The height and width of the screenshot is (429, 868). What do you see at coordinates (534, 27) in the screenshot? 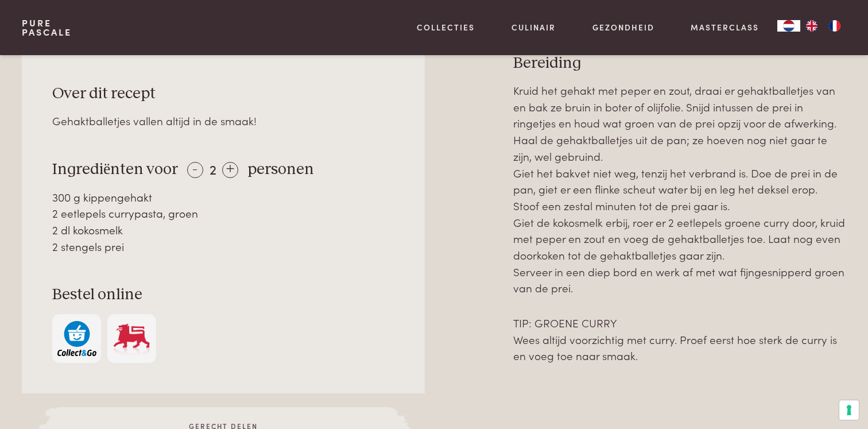
I see `a: Culinair` at bounding box center [534, 27].